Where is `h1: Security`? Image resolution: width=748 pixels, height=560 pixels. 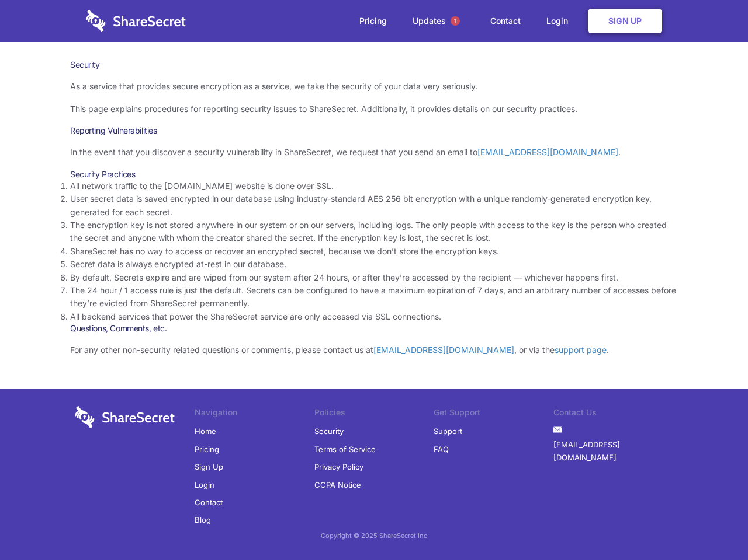
h1: Security is located at coordinates (374, 65).